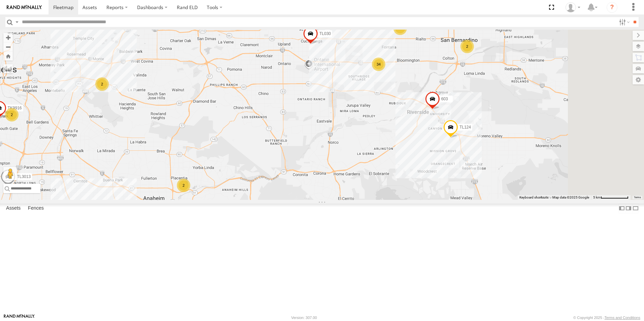 This screenshot has height=321, width=644. I want to click on span: TK9916, so click(15, 108).